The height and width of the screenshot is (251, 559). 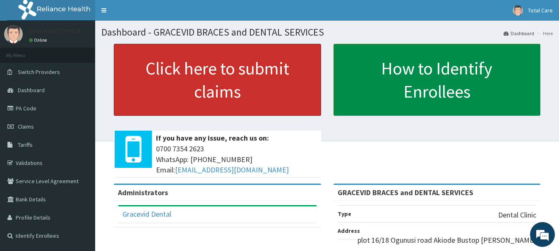 What do you see at coordinates (437, 80) in the screenshot?
I see `a: How to Identify Enrollees` at bounding box center [437, 80].